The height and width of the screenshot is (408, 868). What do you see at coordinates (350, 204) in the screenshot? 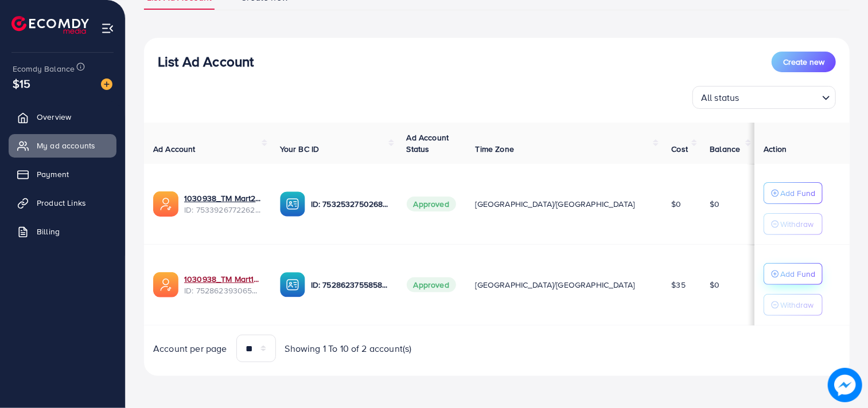
I see `p: ID: 7532532750268596241` at bounding box center [350, 204].